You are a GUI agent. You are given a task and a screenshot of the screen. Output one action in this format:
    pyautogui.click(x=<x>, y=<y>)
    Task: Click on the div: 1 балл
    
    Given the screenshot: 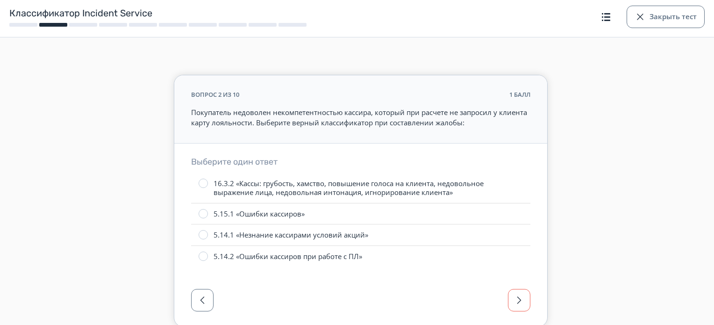 What is the action you would take?
    pyautogui.click(x=519, y=95)
    